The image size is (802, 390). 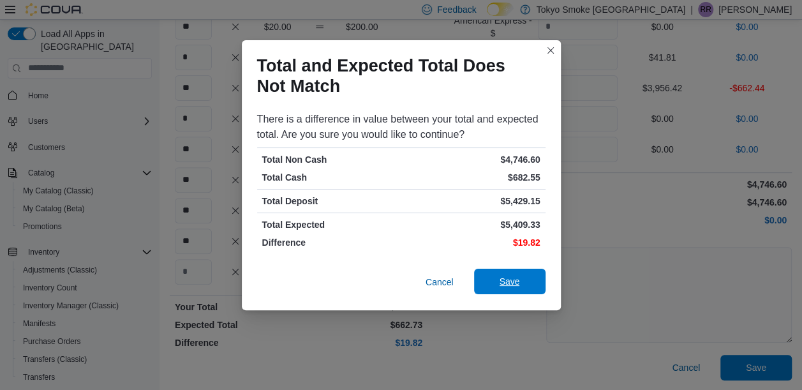 What do you see at coordinates (396, 76) in the screenshot?
I see `h1: Total and Expected Total Does Not Match` at bounding box center [396, 76].